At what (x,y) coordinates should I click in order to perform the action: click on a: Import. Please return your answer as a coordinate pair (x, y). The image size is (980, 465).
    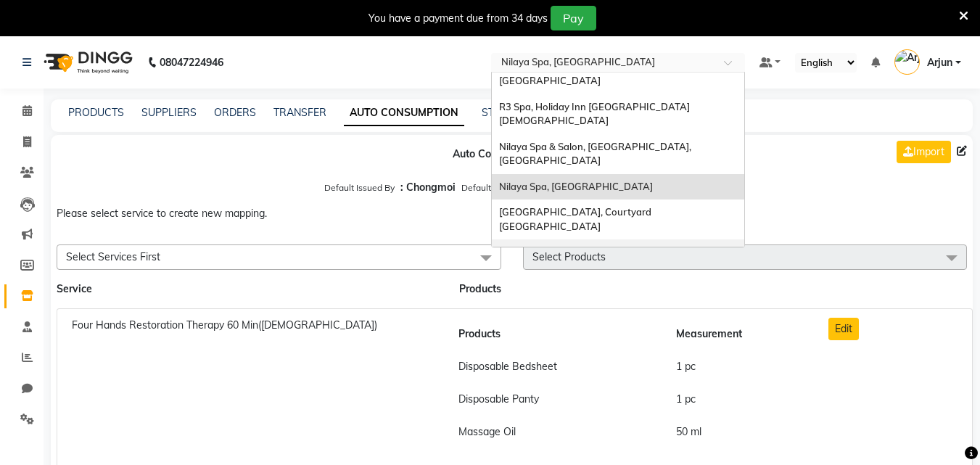
    Looking at the image, I should click on (923, 152).